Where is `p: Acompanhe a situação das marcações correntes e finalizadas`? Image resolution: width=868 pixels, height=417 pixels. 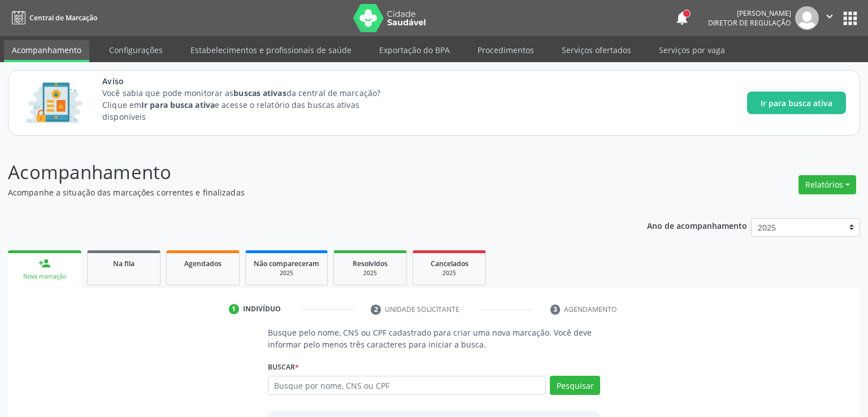
p: Acompanhe a situação das marcações correntes e finalizadas is located at coordinates (306, 192).